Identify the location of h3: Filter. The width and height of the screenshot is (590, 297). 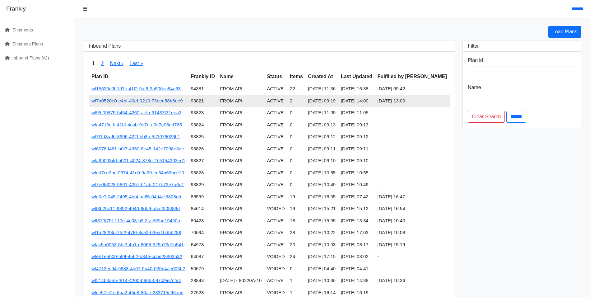
(522, 46).